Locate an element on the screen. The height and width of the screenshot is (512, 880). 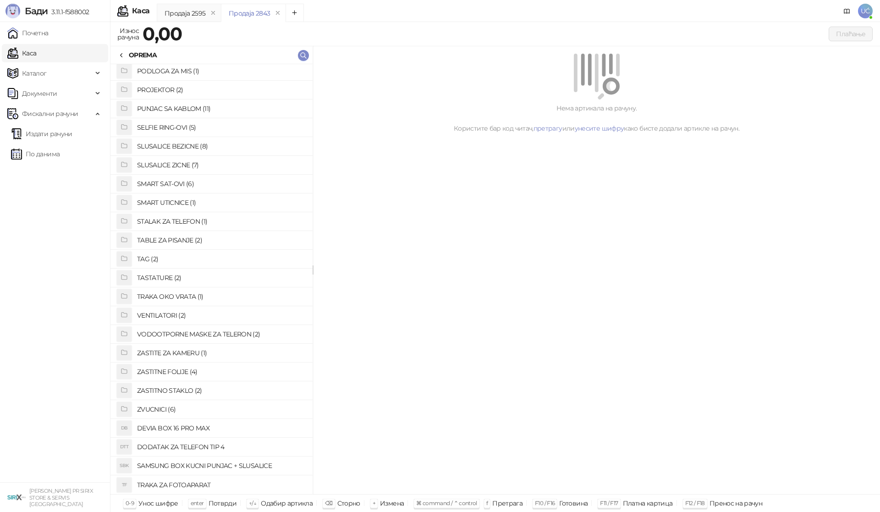
strong: 0,00 is located at coordinates (162, 33).